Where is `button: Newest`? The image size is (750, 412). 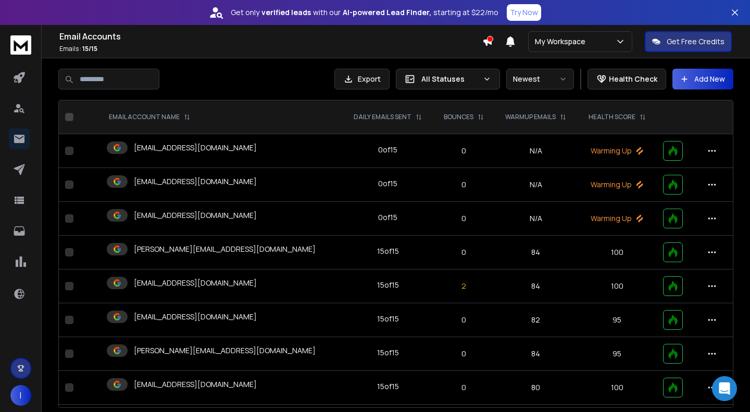 button: Newest is located at coordinates (540, 79).